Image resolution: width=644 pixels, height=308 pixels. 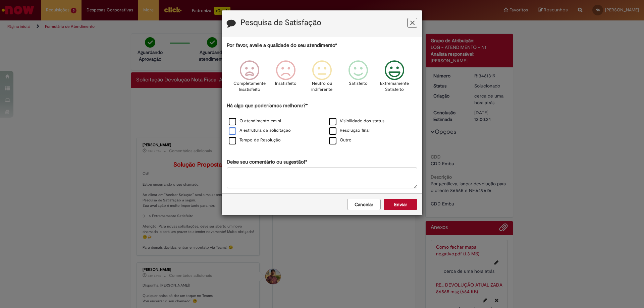 What do you see at coordinates (322, 78) in the screenshot?
I see `div: Neutro ou indiferente` at bounding box center [322, 78].